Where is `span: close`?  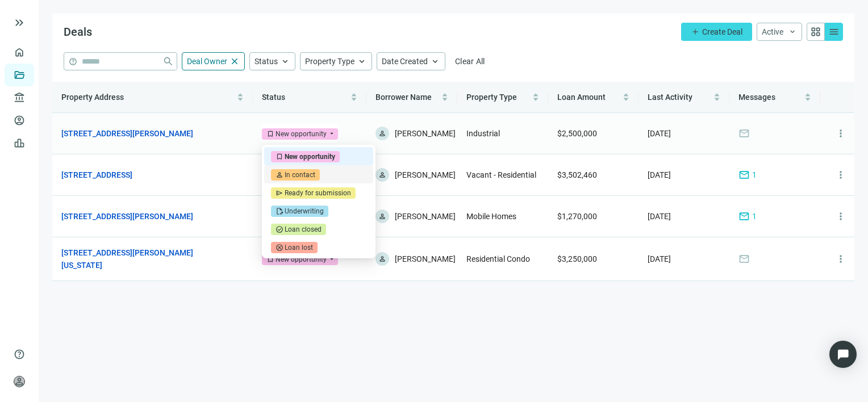 span: close is located at coordinates (235, 61).